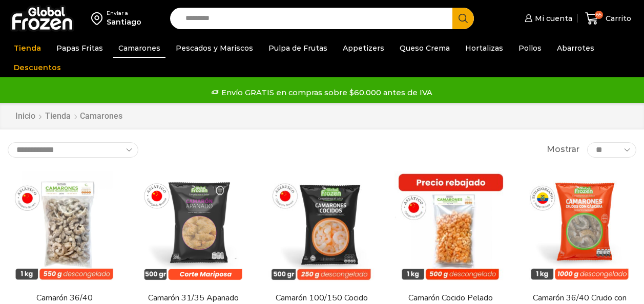 This screenshot has width=644, height=304. I want to click on button: Search button, so click(463, 18).